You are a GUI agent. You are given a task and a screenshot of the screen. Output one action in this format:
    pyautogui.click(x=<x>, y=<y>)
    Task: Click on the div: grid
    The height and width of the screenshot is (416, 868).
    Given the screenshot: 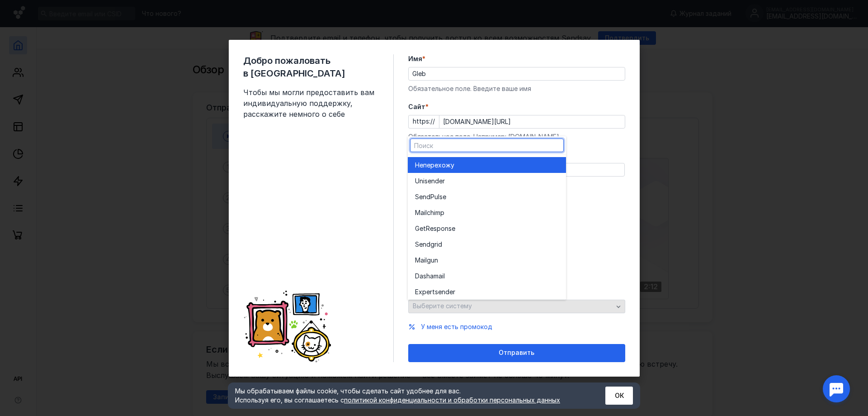 What is the action you would take?
    pyautogui.click(x=486, y=227)
    